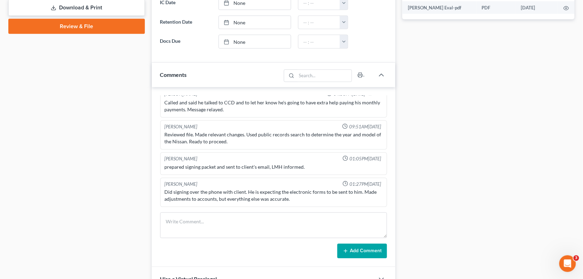 The image size is (583, 279). What do you see at coordinates (274, 167) in the screenshot?
I see `div: prepared signing packet and sent to client's email, LMH informed.` at bounding box center [274, 167].